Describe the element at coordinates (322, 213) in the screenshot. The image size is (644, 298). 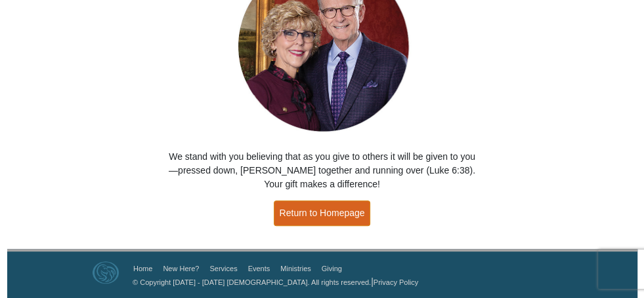
I see `a: Return to Homepage` at that location.